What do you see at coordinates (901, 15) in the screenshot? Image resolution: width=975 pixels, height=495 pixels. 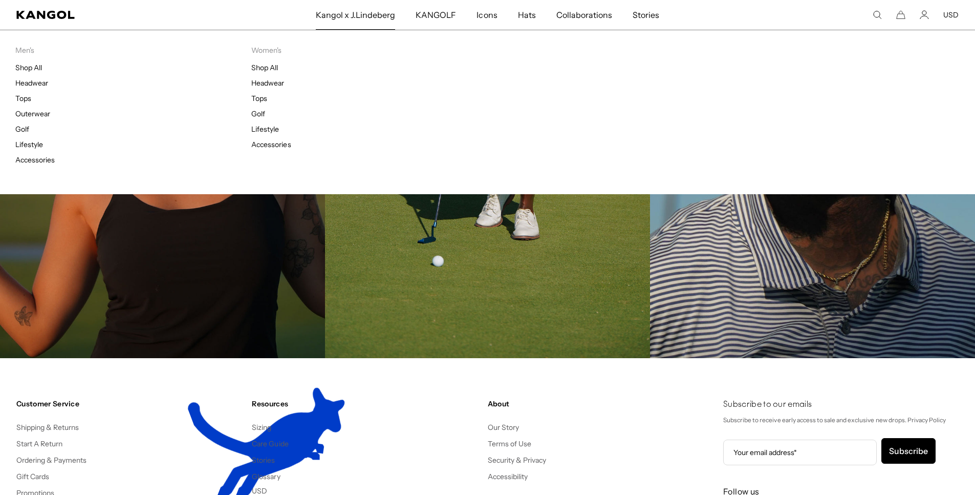 I see `button: Cart` at bounding box center [901, 15].